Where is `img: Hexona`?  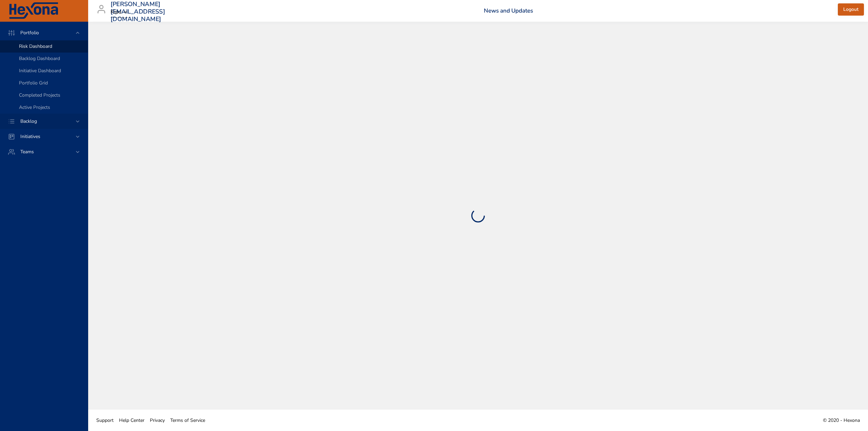 img: Hexona is located at coordinates (33, 11).